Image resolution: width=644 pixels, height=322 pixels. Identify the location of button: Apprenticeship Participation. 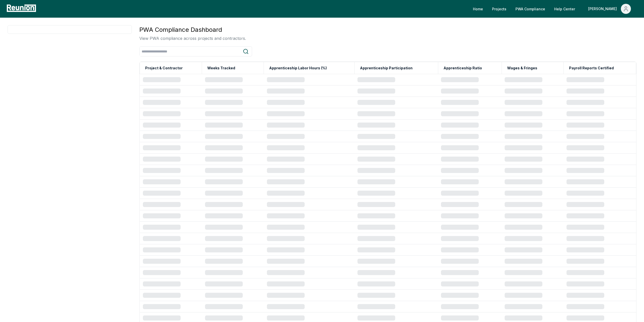
(386, 68).